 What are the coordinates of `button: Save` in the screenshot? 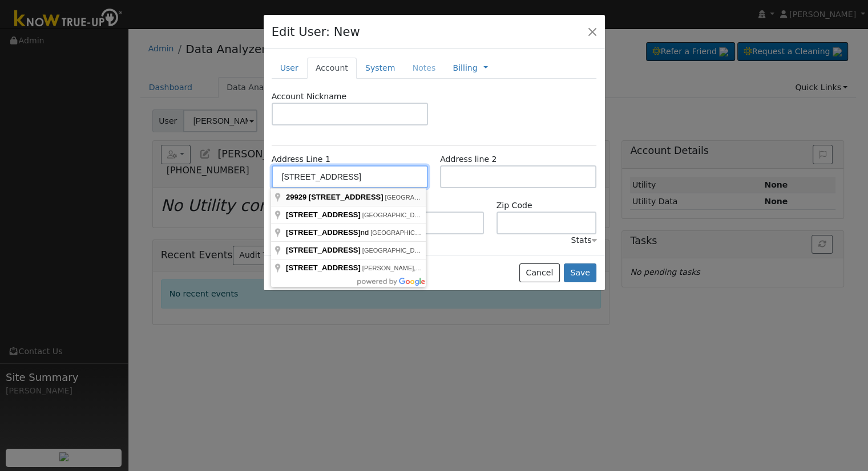 It's located at (580, 273).